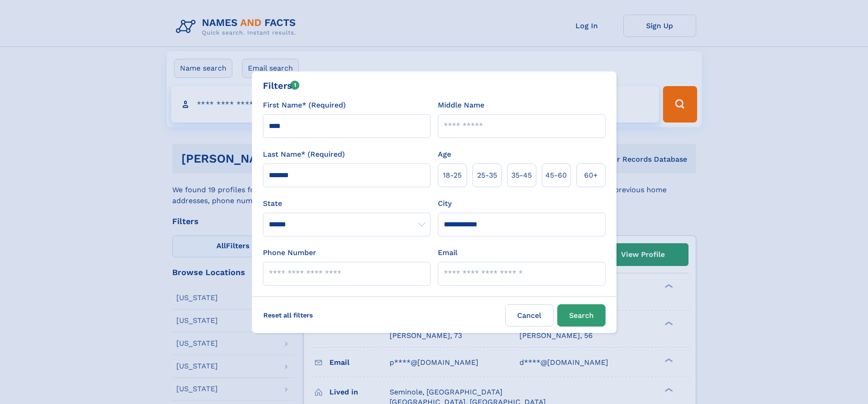 The width and height of the screenshot is (868, 404). What do you see at coordinates (304, 154) in the screenshot?
I see `label: Last Name* (Required)` at bounding box center [304, 154].